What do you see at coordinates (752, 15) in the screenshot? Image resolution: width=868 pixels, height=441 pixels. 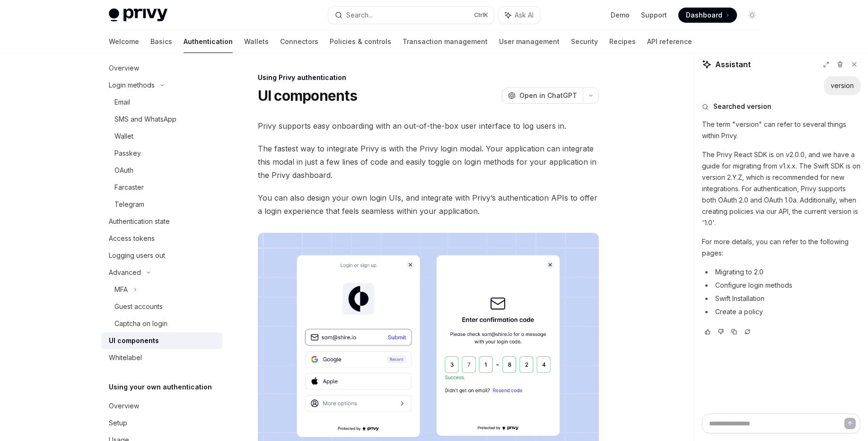 I see `button: Toggle dark mode` at bounding box center [752, 15].